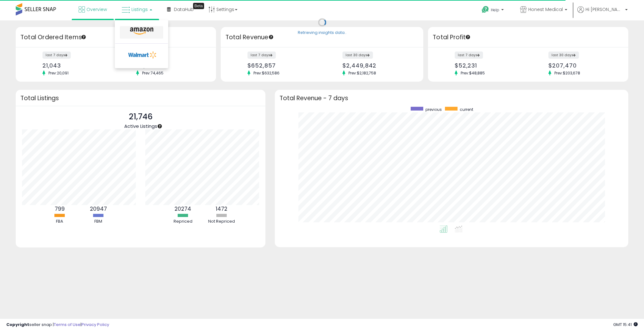  What do you see at coordinates (545, 9) in the screenshot?
I see `span: Honest Medical` at bounding box center [545, 9].